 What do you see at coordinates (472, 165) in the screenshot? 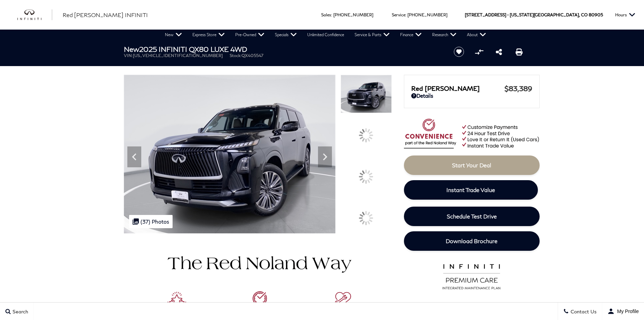
I see `a: Start Your Deal` at bounding box center [472, 165].